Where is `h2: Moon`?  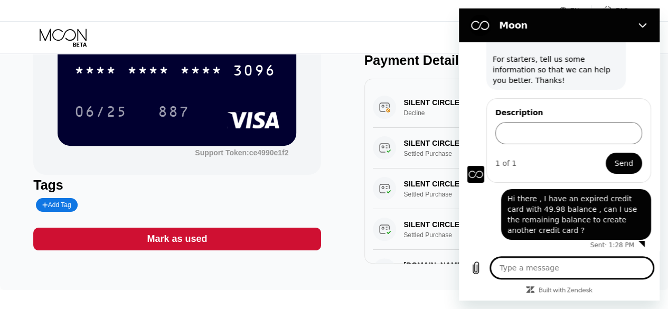 h2: Moon is located at coordinates (105, 17).